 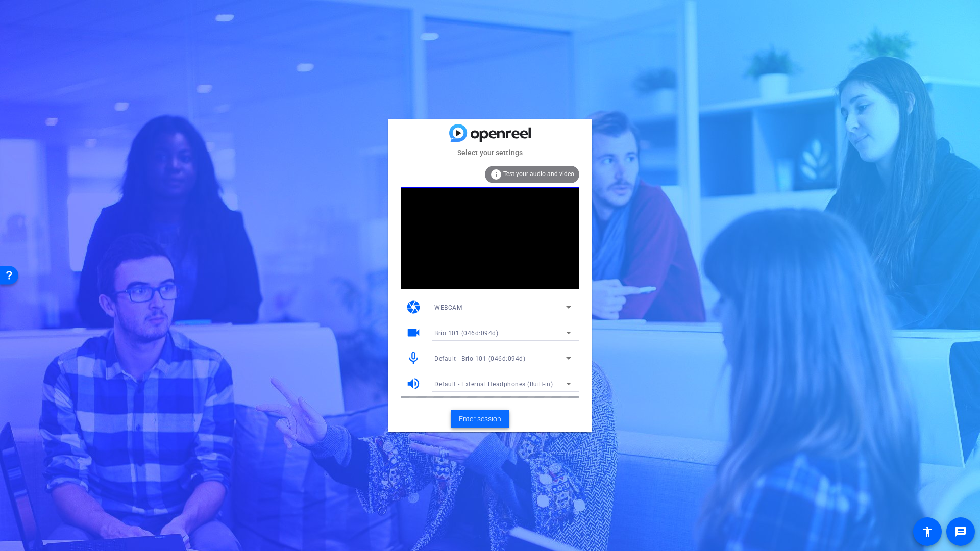 I want to click on mat-icon: volume_up, so click(x=413, y=384).